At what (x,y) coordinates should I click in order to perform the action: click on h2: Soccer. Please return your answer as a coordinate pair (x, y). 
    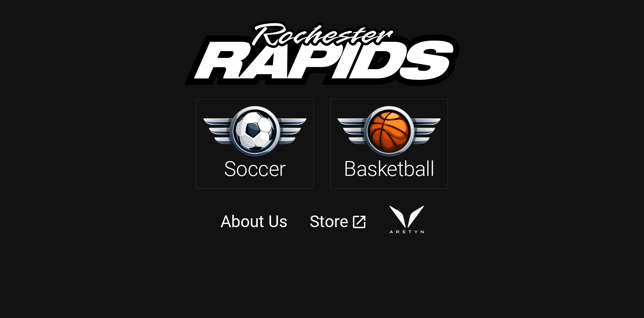
    Looking at the image, I should click on (255, 169).